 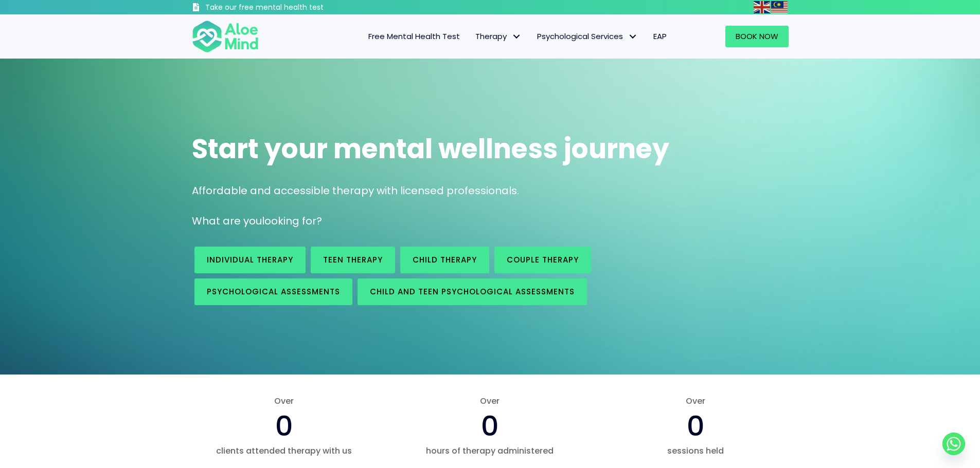 I want to click on span: sessions held, so click(x=695, y=450).